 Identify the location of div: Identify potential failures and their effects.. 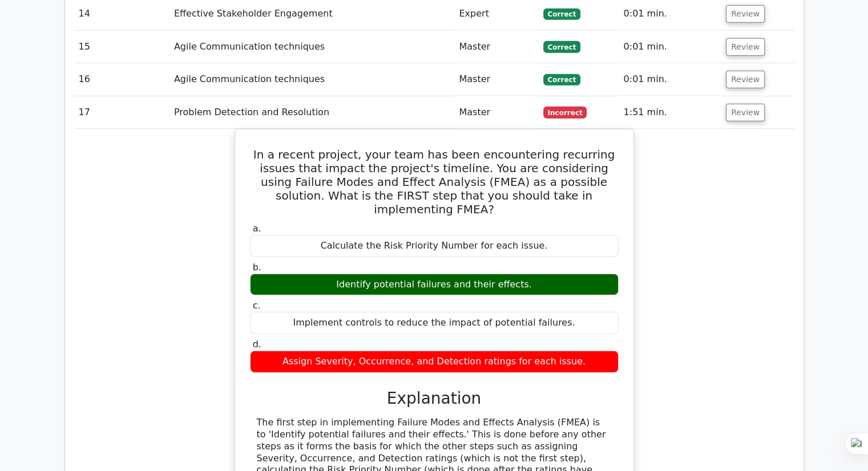
(434, 284).